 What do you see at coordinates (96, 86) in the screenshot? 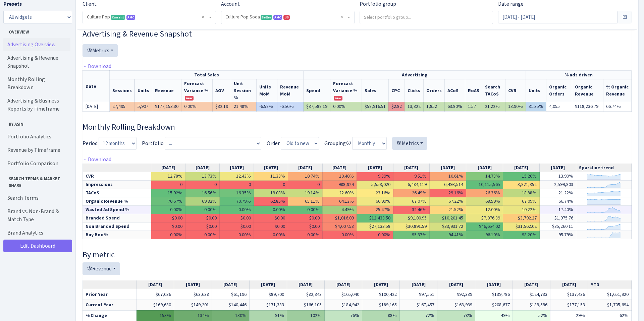
I see `th: Date` at bounding box center [96, 86].